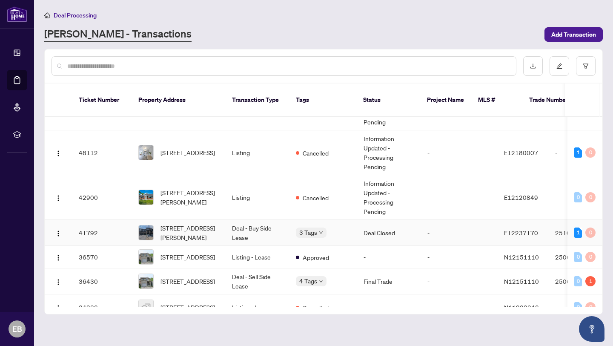  Describe the element at coordinates (388, 100) in the screenshot. I see `th: Status` at that location.